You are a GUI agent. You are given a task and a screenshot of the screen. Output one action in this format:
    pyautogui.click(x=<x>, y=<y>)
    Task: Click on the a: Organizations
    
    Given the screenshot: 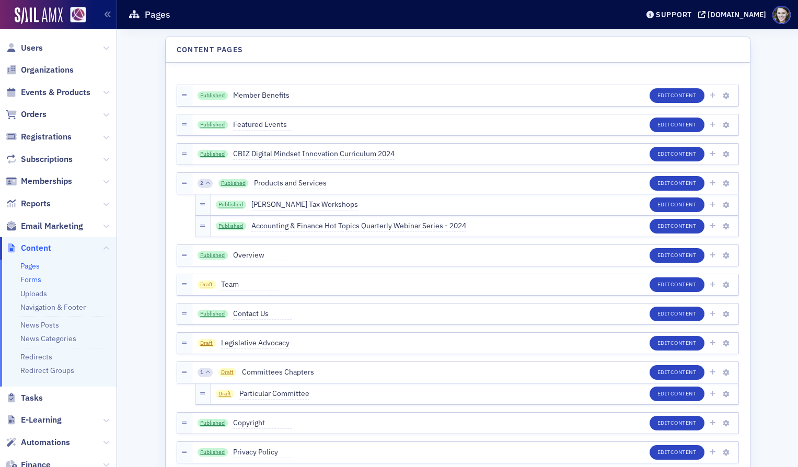 What is the action you would take?
    pyautogui.click(x=40, y=70)
    